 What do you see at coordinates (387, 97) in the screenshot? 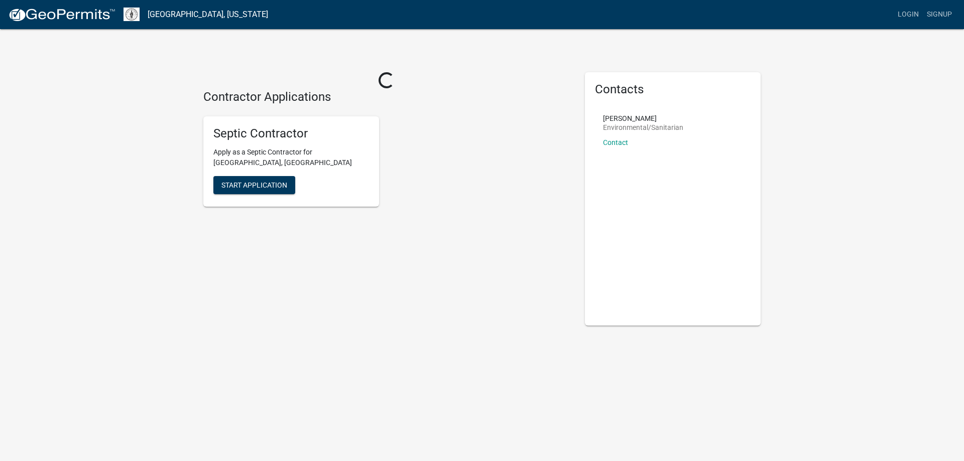
I see `h4: Contractor Applications` at bounding box center [387, 97].